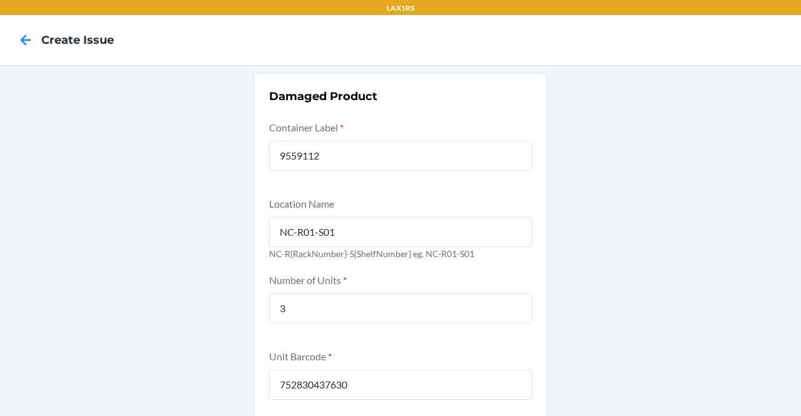 The height and width of the screenshot is (416, 801). What do you see at coordinates (302, 204) in the screenshot?
I see `label: Location Name` at bounding box center [302, 204].